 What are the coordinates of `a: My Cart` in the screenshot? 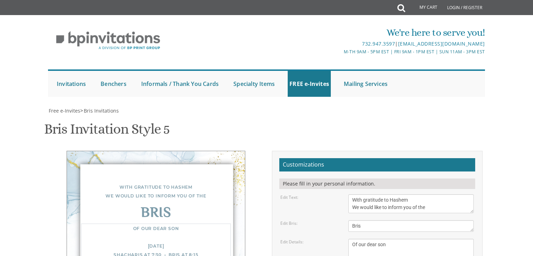 It's located at (423, 8).